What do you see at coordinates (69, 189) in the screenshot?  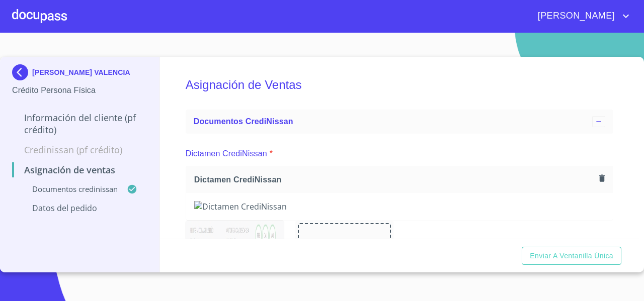 I see `p: Documentos CrediNissan` at bounding box center [69, 189].